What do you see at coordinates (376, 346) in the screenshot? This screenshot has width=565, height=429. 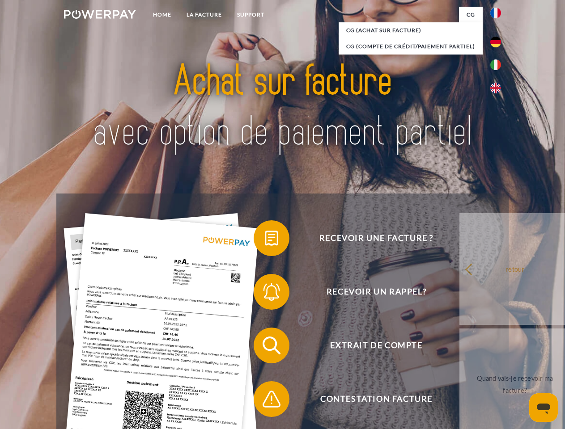 I see `span: Extrait de compte` at bounding box center [376, 346].